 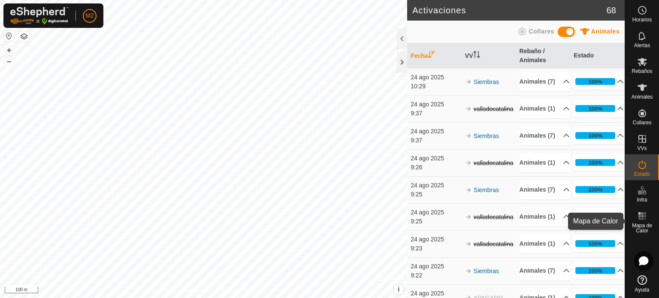 What do you see at coordinates (435, 248) in the screenshot?
I see `div: 9:23` at bounding box center [435, 248].